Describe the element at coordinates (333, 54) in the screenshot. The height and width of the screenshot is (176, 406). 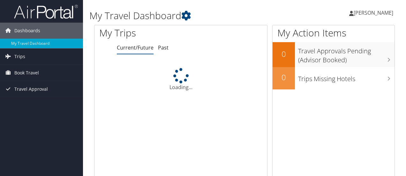
I see `a: 0Travel Approvals Pending (Advisor Booked)` at that location.